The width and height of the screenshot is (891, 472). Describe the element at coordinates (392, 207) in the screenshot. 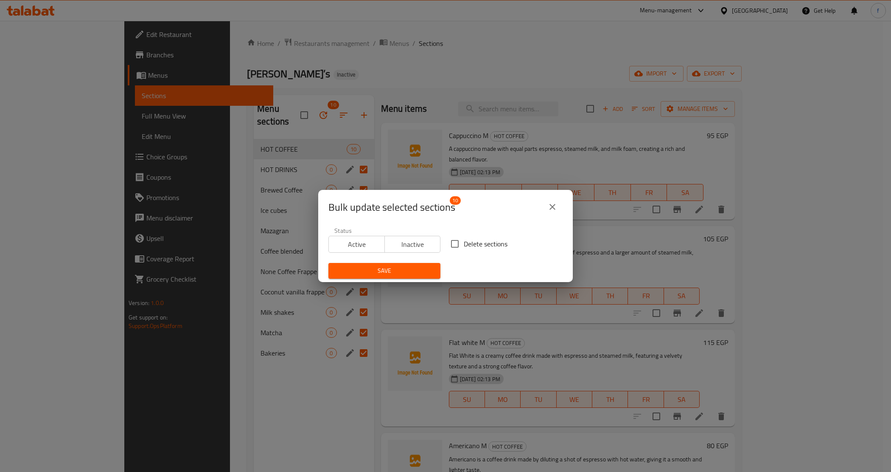

I see `span: Bulk update selected sections` at that location.